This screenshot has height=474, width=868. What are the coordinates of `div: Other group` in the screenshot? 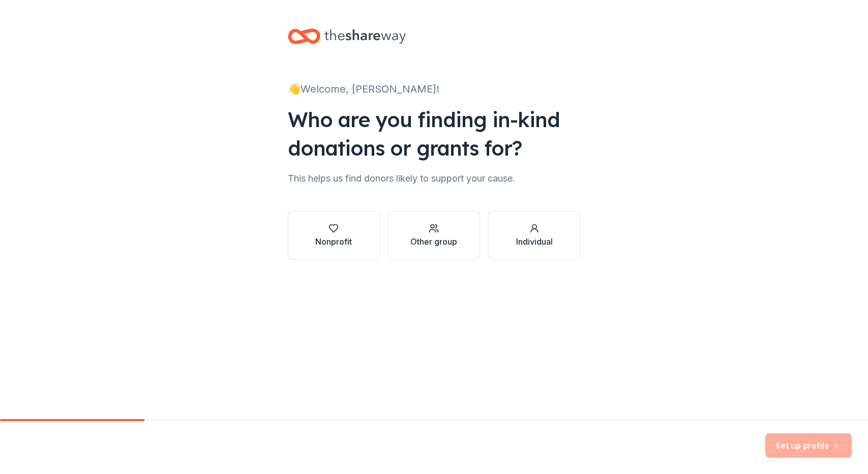 It's located at (434, 242).